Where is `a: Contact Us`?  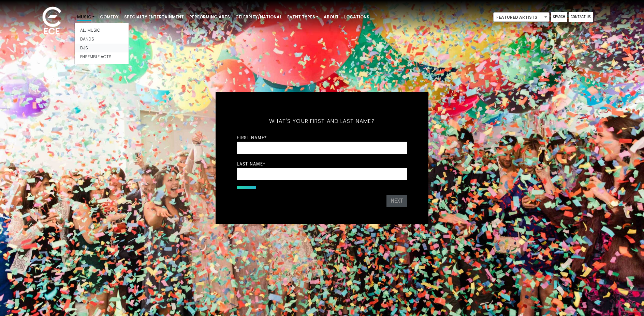 a: Contact Us is located at coordinates (580, 17).